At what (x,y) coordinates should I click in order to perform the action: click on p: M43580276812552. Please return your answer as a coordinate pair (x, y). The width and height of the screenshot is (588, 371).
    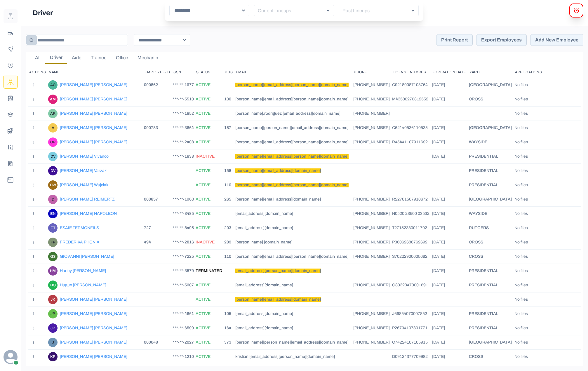
    Looking at the image, I should click on (412, 99).